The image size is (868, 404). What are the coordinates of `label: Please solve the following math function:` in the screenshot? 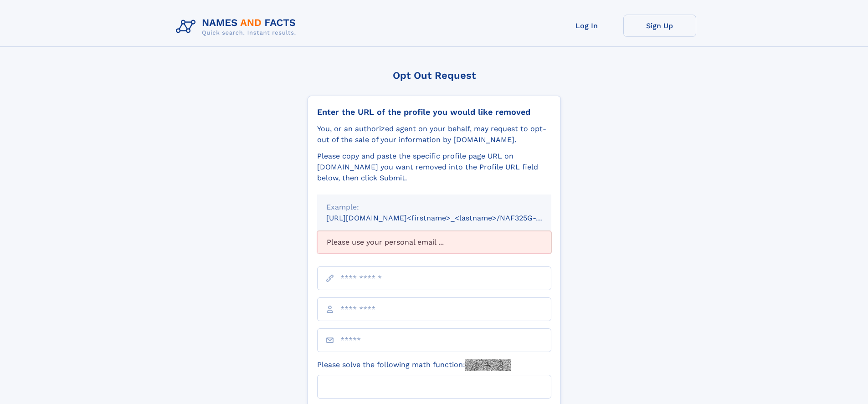 It's located at (414, 365).